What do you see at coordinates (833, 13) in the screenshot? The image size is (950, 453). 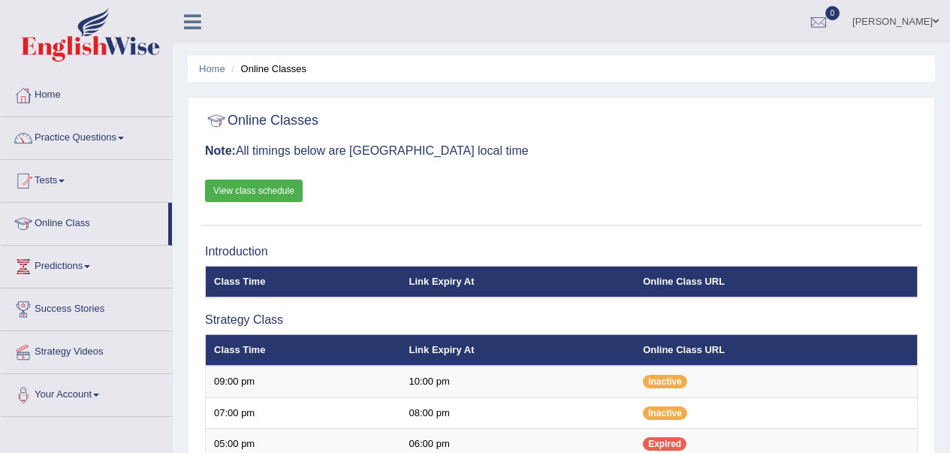 I see `span: 0` at bounding box center [833, 13].